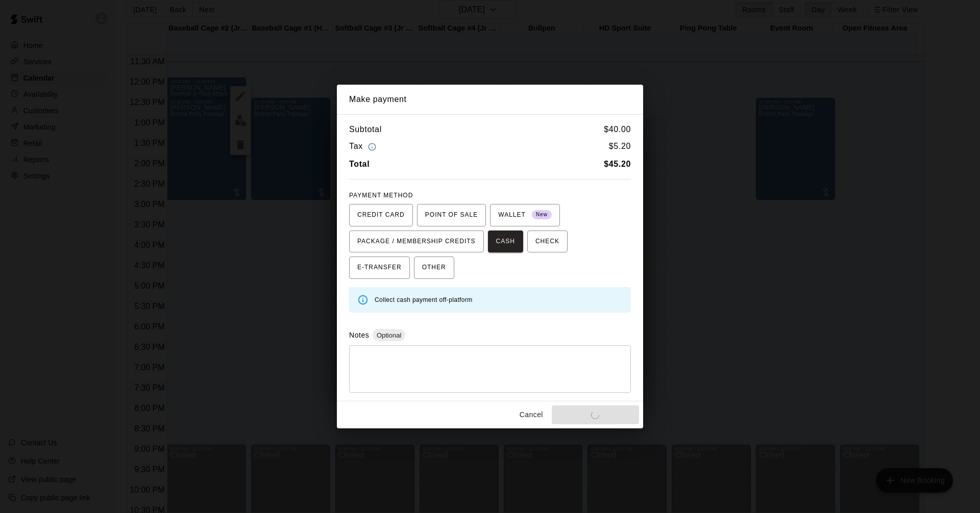 The height and width of the screenshot is (513, 980). I want to click on span: PAYMENT METHOD, so click(381, 195).